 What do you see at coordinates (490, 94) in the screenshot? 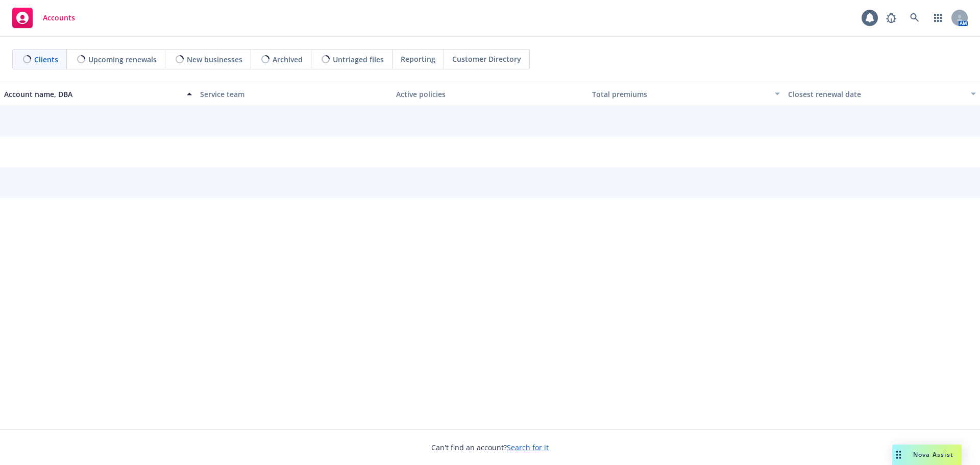
I see `button: Active policies` at bounding box center [490, 94].